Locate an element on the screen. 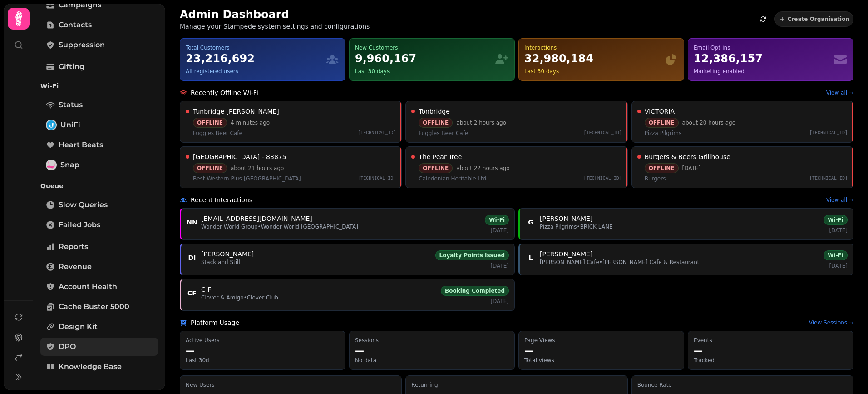 This screenshot has width=868, height=394. div: 9,960,167 is located at coordinates (425, 59).